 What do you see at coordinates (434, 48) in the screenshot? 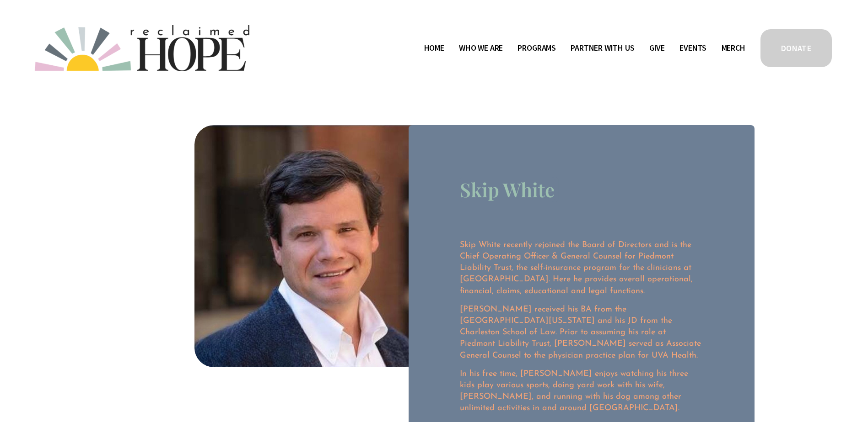
I see `a: Home` at bounding box center [434, 48].